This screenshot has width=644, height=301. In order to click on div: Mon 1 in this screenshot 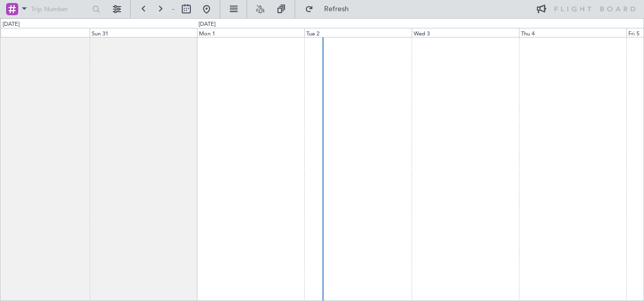, I will do `click(250, 32)`.